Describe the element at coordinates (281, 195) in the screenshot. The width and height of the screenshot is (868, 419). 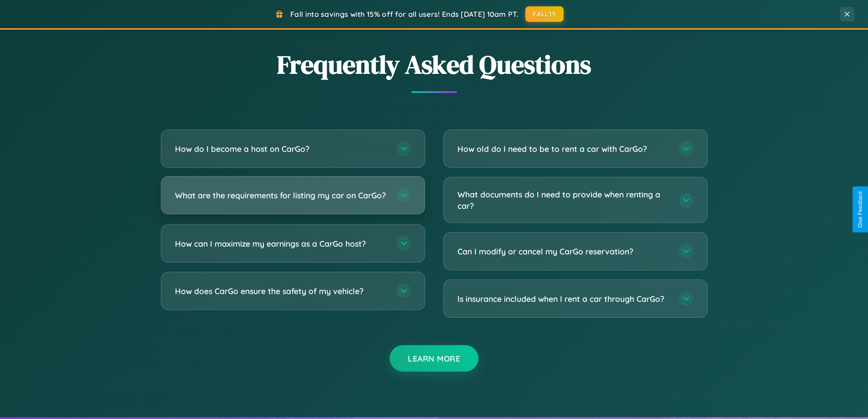
I see `h3: What are the requirements for listing my car on CarGo?` at that location.